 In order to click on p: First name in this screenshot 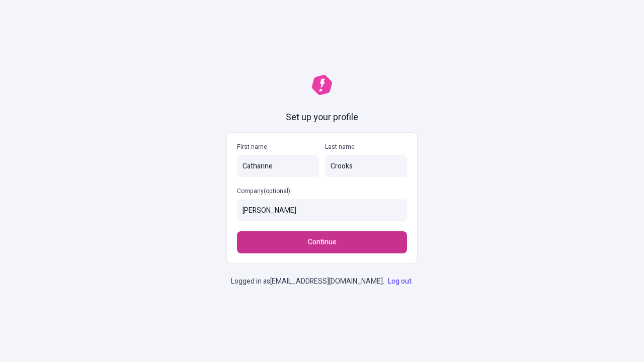, I will do `click(278, 147)`.